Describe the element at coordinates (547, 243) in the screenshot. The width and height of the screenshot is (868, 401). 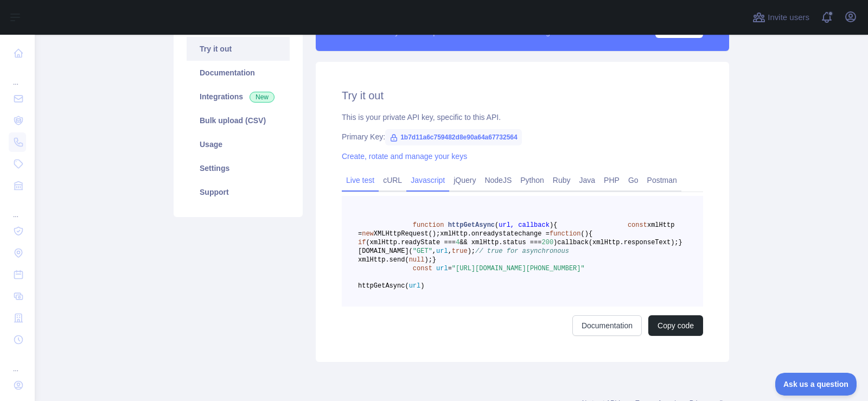
I see `span: 200` at that location.